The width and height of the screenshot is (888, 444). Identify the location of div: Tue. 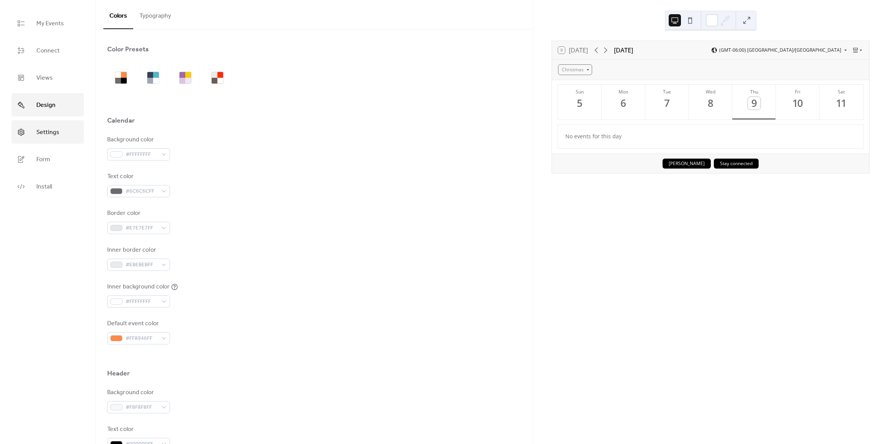
(667, 91).